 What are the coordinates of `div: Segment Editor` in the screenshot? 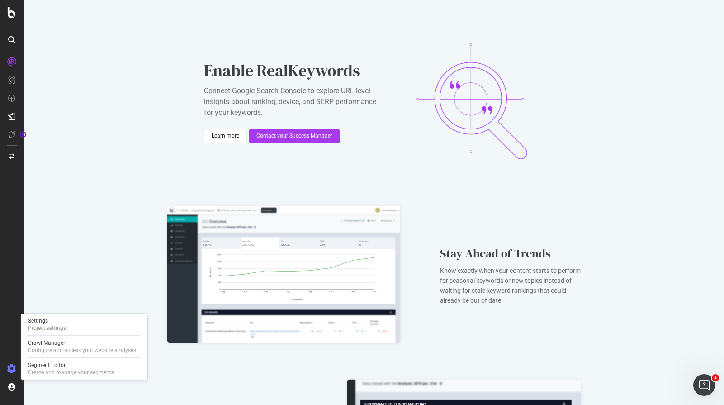 It's located at (71, 365).